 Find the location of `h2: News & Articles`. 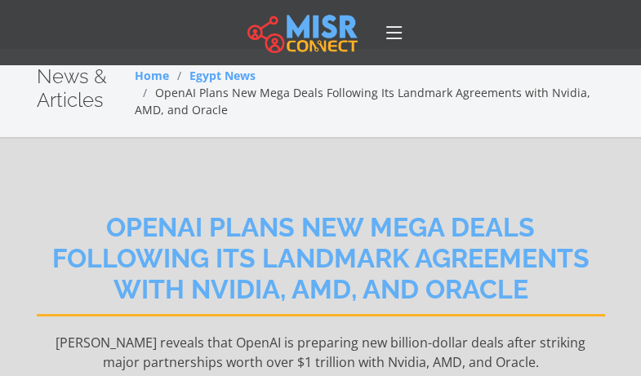

h2: News & Articles is located at coordinates (86, 89).